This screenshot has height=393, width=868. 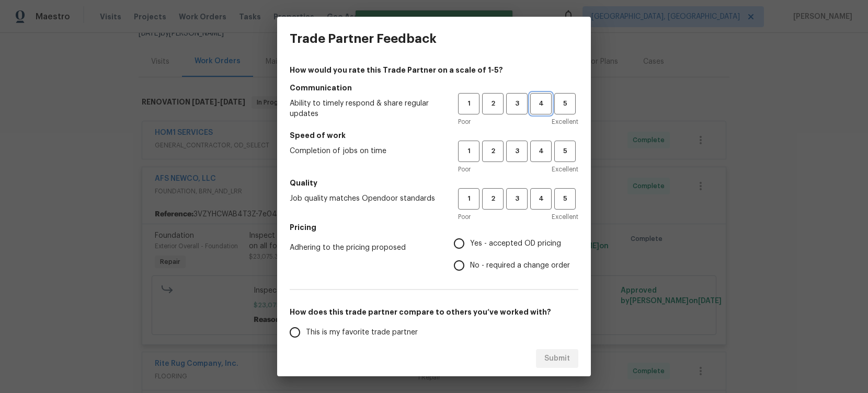 What do you see at coordinates (516, 244) in the screenshot?
I see `span: Yes - accepted OD pricing` at bounding box center [516, 244].